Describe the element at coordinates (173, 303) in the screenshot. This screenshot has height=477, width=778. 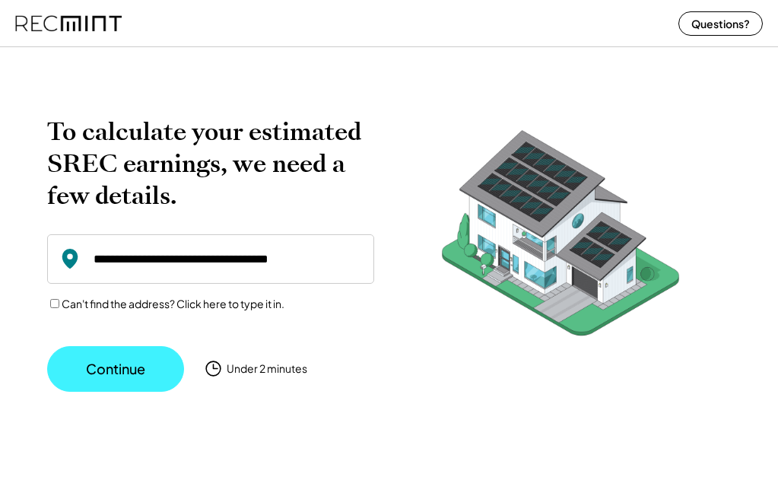
I see `label: Can't find the address? Click here to type it in.` at that location.